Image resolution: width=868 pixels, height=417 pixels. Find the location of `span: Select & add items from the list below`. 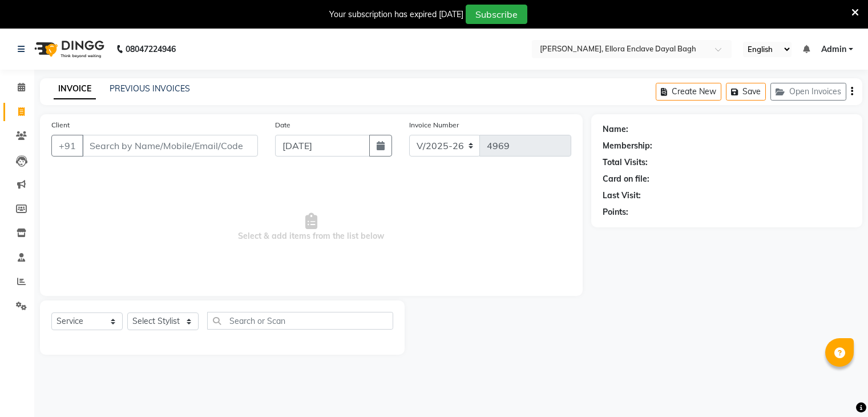

span: Select & add items from the list below is located at coordinates (311, 228).